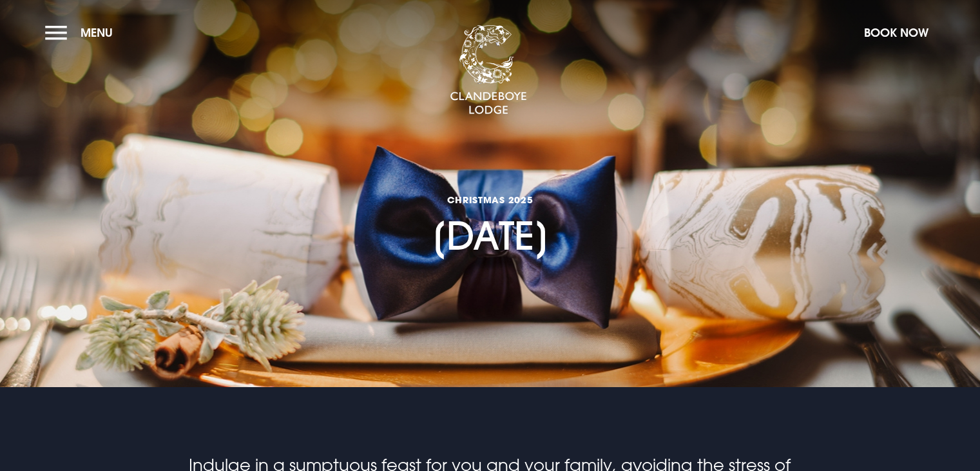 Image resolution: width=980 pixels, height=471 pixels. Describe the element at coordinates (488, 70) in the screenshot. I see `img: Clandeboye Lodge` at that location.